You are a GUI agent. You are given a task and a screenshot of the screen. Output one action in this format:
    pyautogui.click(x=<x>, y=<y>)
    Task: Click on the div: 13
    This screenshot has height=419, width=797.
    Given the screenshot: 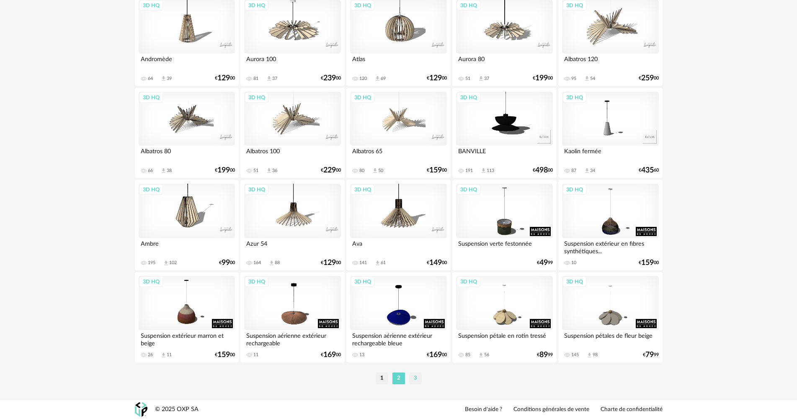 What is the action you would take?
    pyautogui.click(x=362, y=355)
    